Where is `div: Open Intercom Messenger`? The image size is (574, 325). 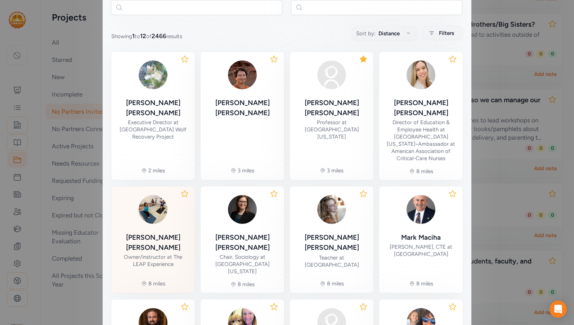 div: Open Intercom Messenger is located at coordinates (558, 309).